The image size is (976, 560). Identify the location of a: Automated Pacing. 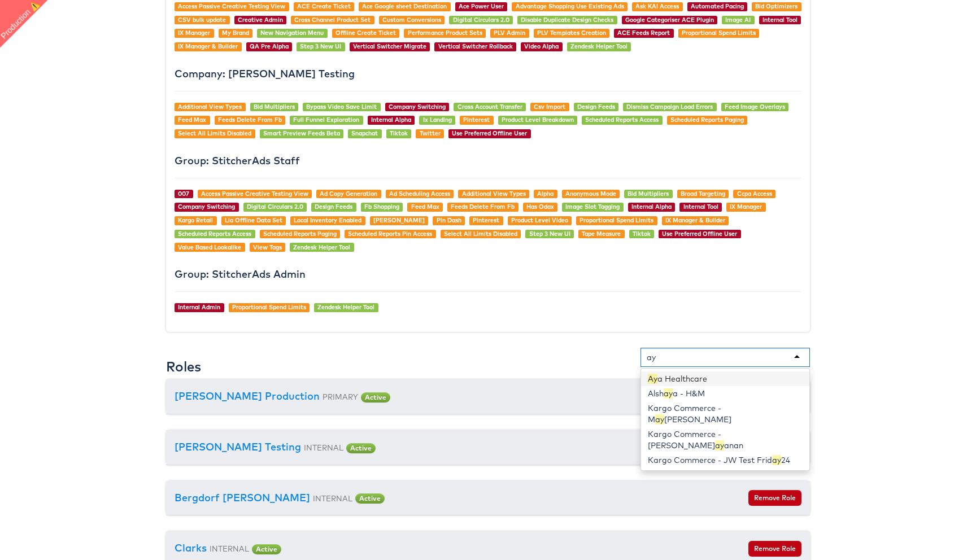
(717, 6).